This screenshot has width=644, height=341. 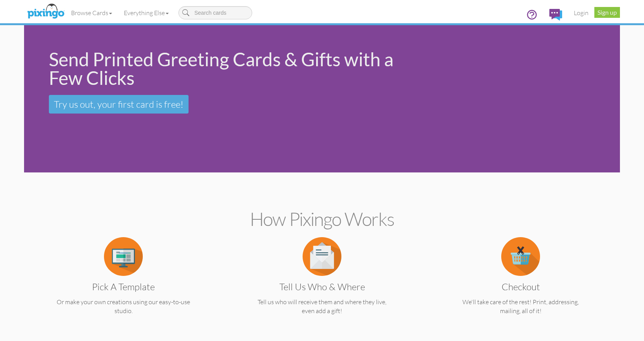 What do you see at coordinates (520, 307) in the screenshot?
I see `p: We'll take care of the rest! Print, addressing, mailing, all of it!` at bounding box center [520, 307].